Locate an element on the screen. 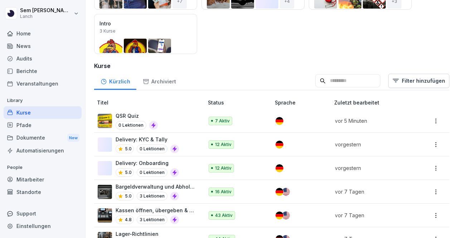  div: Dokumente is located at coordinates (43, 138).